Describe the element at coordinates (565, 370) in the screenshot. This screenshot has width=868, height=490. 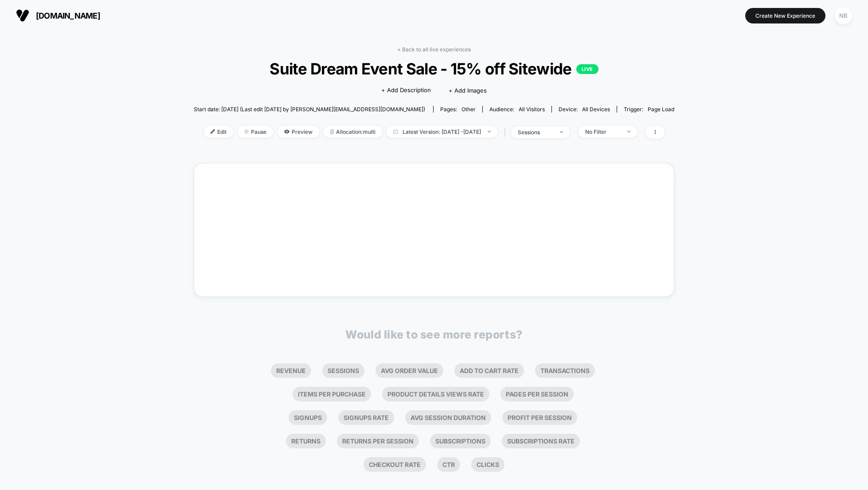
I see `li: Transactions` at that location.